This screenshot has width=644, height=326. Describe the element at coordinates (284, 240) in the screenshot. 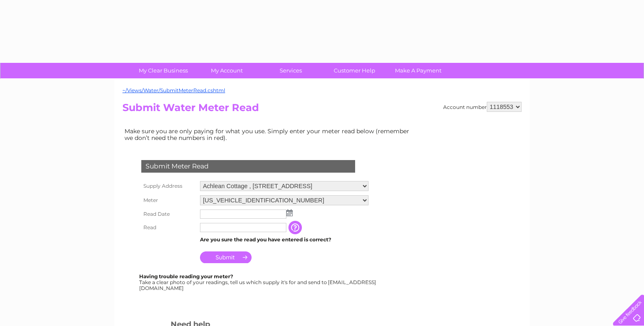

I see `td: Are you sure the read you have entered is correct?` at that location.